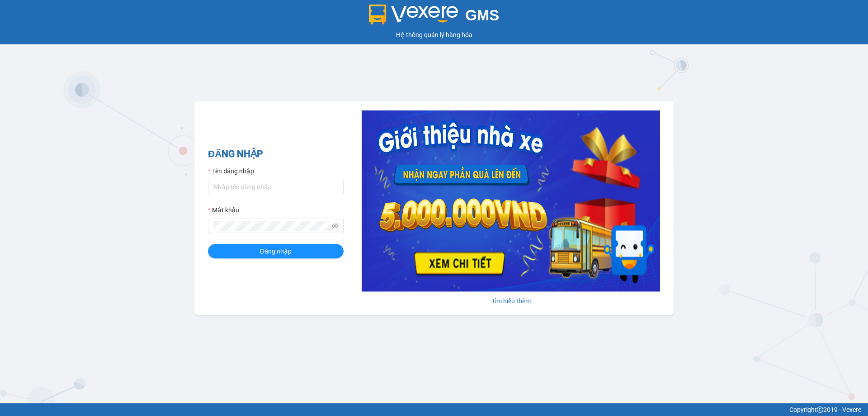  Describe the element at coordinates (511, 301) in the screenshot. I see `div: Tìm hiểu thêm` at that location.